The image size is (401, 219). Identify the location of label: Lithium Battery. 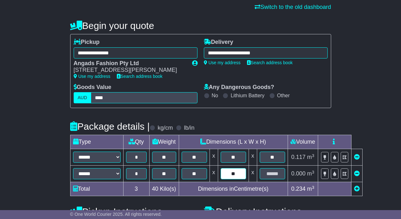
(248, 95).